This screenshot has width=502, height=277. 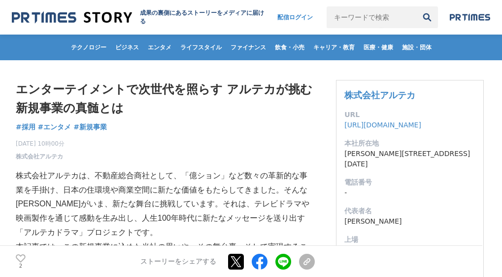 What do you see at coordinates (290, 47) in the screenshot?
I see `span: 飲食・小売` at bounding box center [290, 47].